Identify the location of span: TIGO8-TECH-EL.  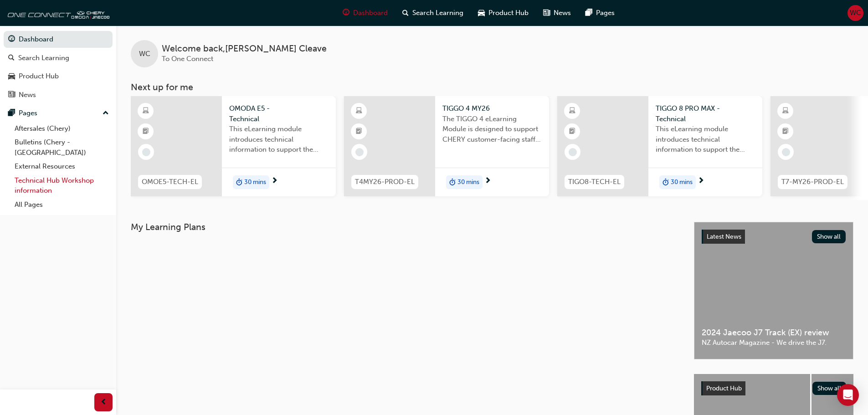
(594, 182).